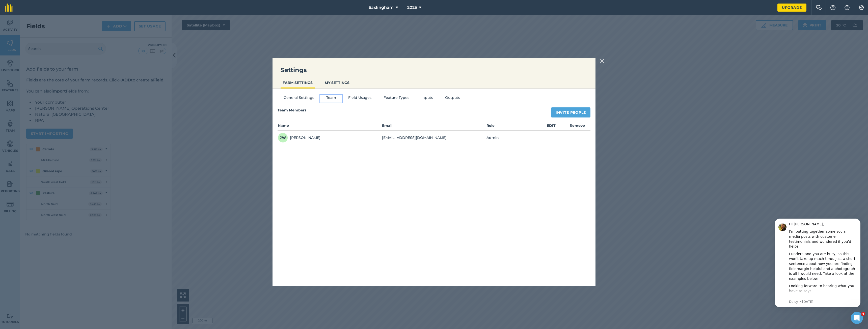 This screenshot has height=329, width=868. Describe the element at coordinates (292, 111) in the screenshot. I see `h4: Team Members` at that location.